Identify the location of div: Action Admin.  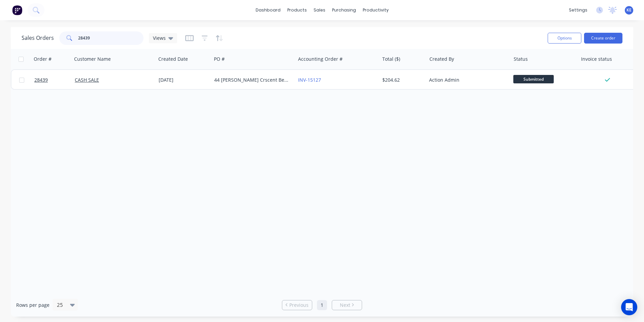
(467, 80).